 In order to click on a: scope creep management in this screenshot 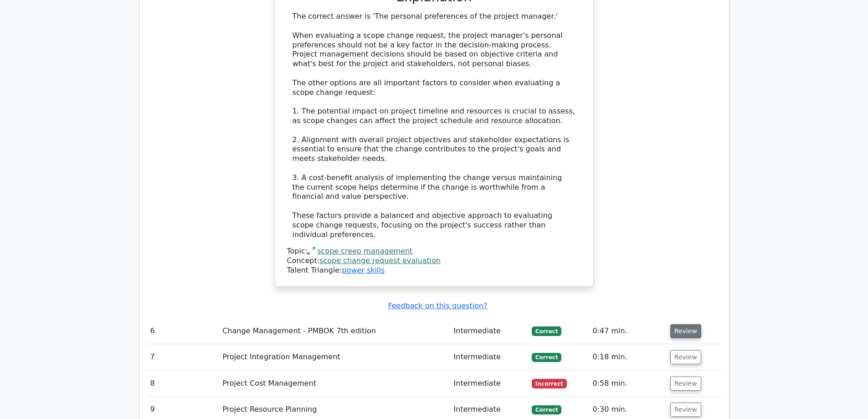, I will do `click(365, 251)`.